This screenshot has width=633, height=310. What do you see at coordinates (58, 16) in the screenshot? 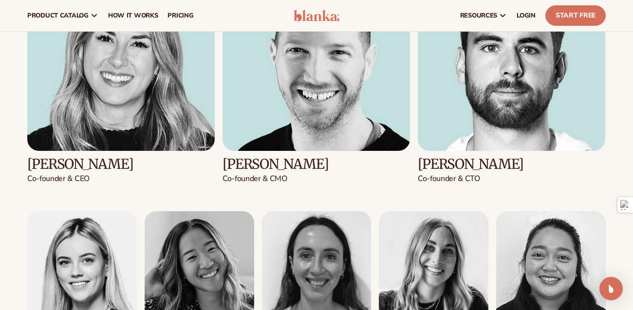
I see `span: product catalog` at bounding box center [58, 16].